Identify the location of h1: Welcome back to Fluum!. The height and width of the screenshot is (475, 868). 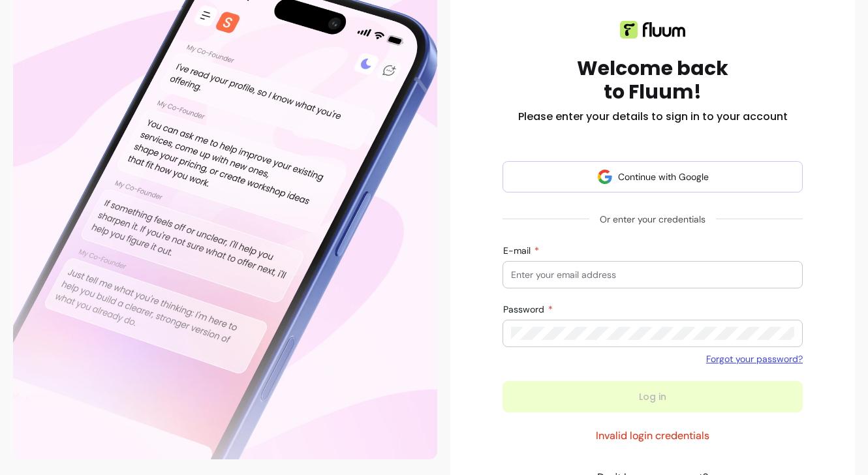
(652, 80).